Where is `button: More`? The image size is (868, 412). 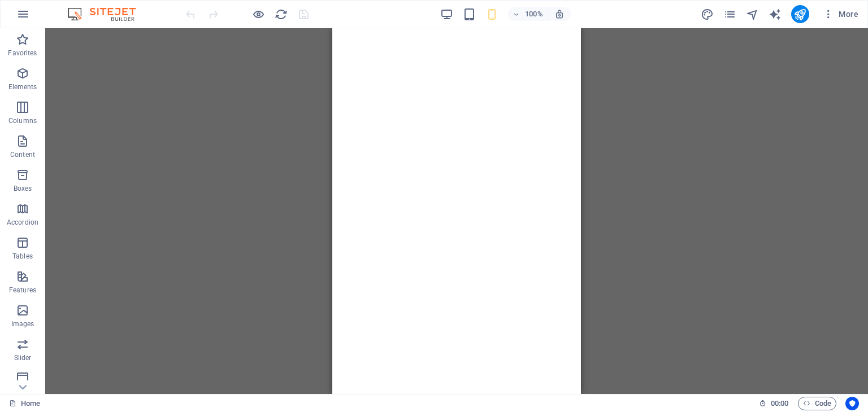 button: More is located at coordinates (841, 14).